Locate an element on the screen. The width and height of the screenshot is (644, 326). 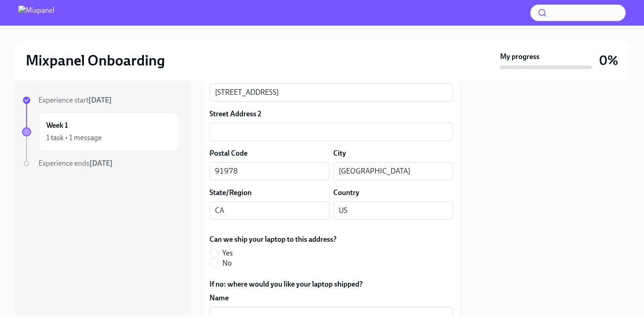
span: Experience start is located at coordinates (75, 100).